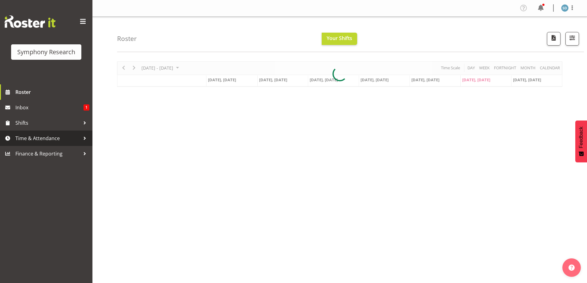 This screenshot has width=587, height=283. Describe the element at coordinates (339, 39) in the screenshot. I see `button: Your Shifts` at that location.